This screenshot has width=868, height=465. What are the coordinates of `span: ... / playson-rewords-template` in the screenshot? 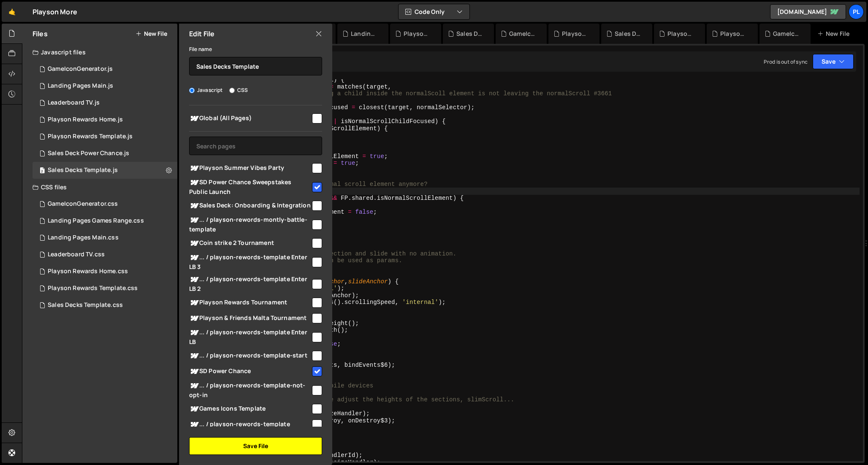 It's located at (250, 425).